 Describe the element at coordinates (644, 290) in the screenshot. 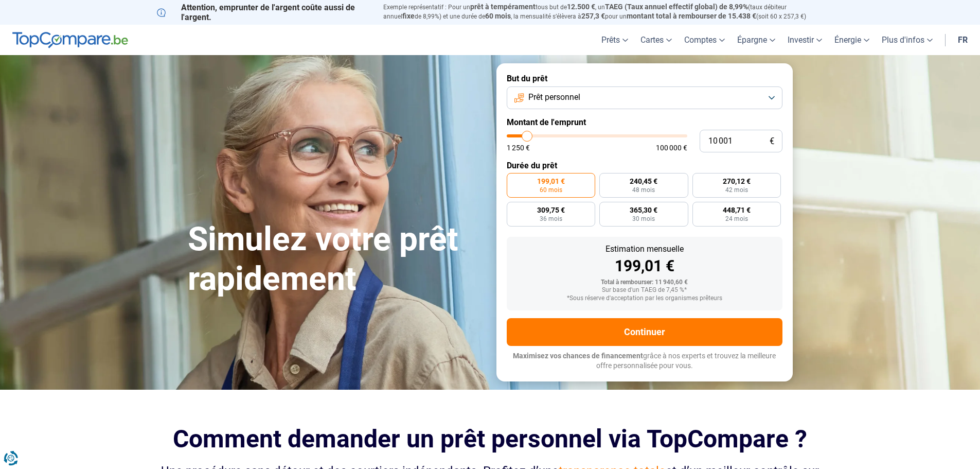

I see `div: Sur base d'un TAEG de 7,45 %*` at that location.